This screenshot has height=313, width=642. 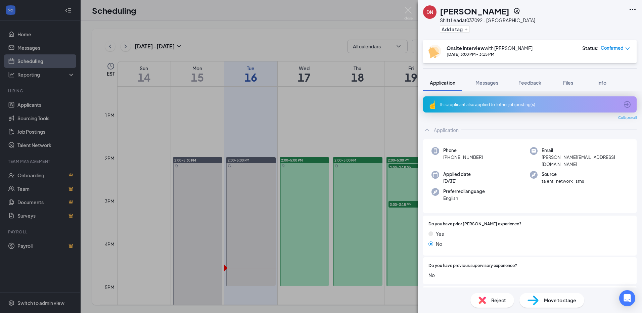 I want to click on svg: Ellipses, so click(x=633, y=9).